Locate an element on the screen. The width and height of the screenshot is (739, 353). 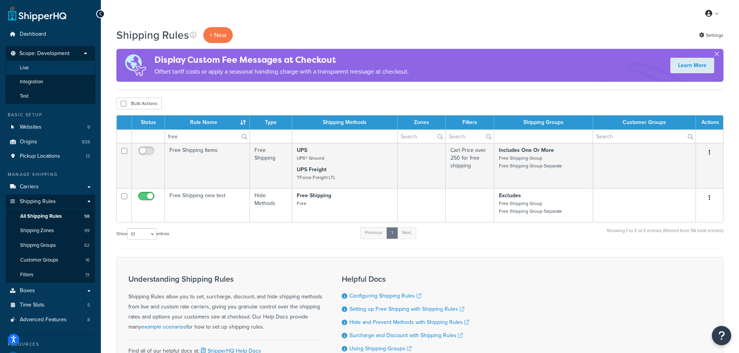
span: 99 is located at coordinates (87, 231).